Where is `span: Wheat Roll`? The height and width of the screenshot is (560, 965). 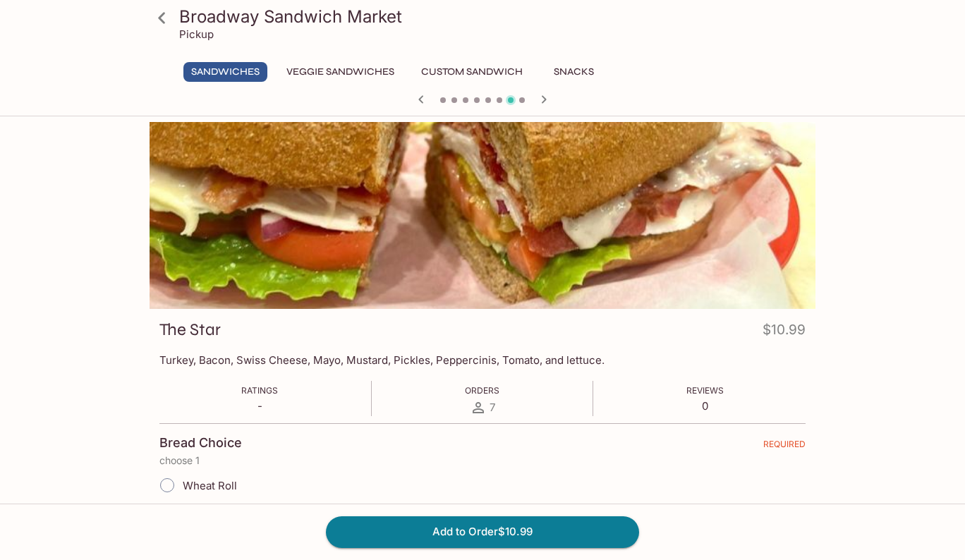
span: Wheat Roll is located at coordinates (210, 486).